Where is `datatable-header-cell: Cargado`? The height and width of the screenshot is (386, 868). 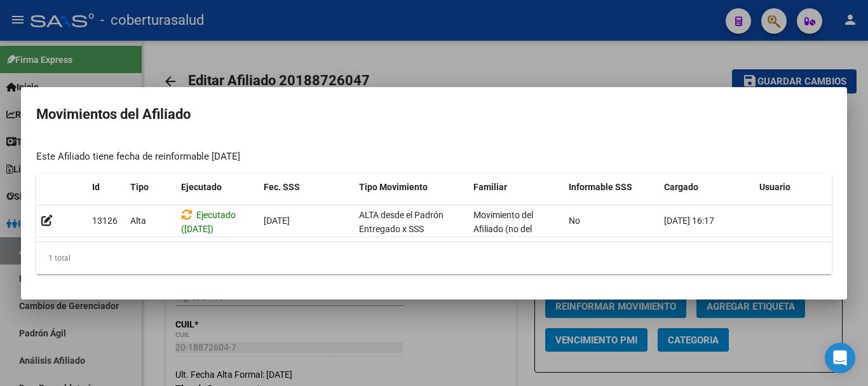 datatable-header-cell: Cargado is located at coordinates (707, 187).